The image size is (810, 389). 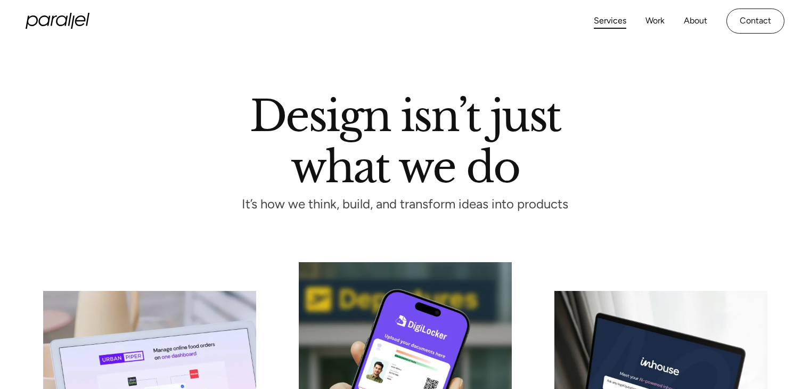 What do you see at coordinates (755, 21) in the screenshot?
I see `a: Contact` at bounding box center [755, 21].